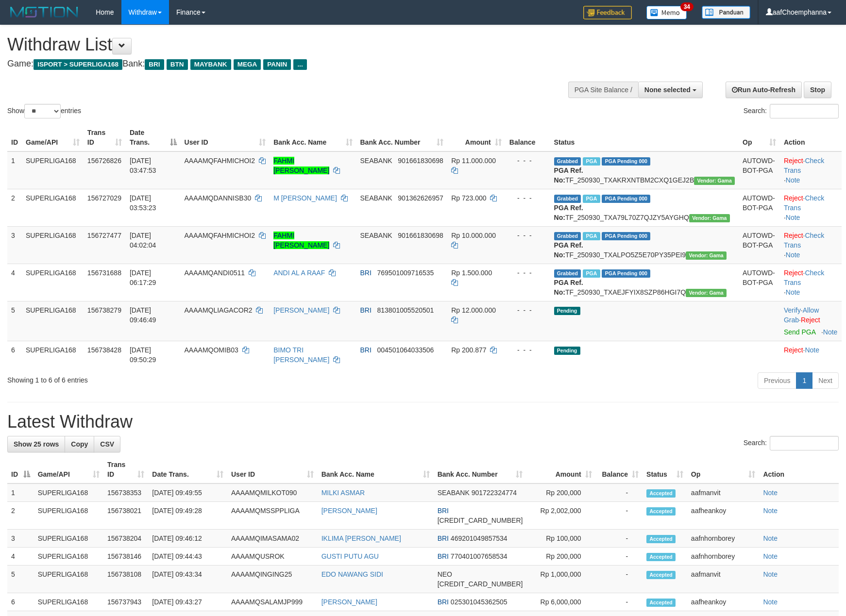  I want to click on label: Show entries, so click(44, 111).